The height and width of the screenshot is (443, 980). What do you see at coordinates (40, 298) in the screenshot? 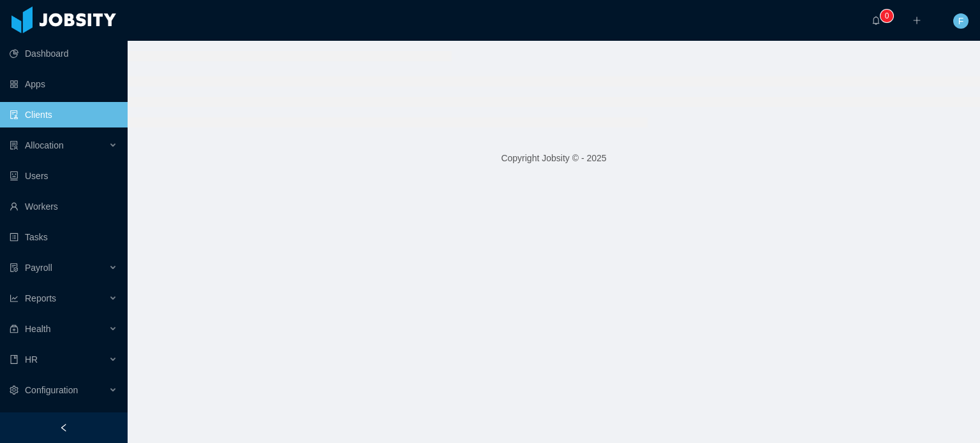
I see `span: Reports` at bounding box center [40, 298].